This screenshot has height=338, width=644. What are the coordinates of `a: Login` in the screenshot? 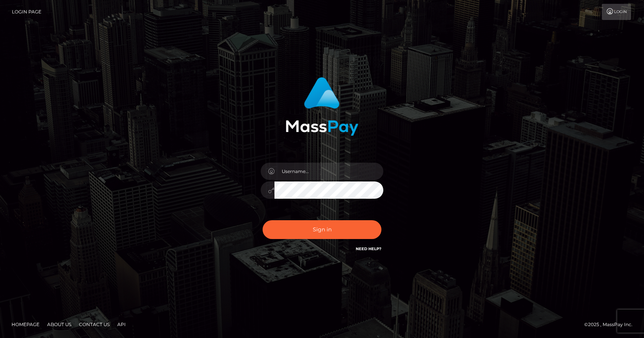 It's located at (616, 12).